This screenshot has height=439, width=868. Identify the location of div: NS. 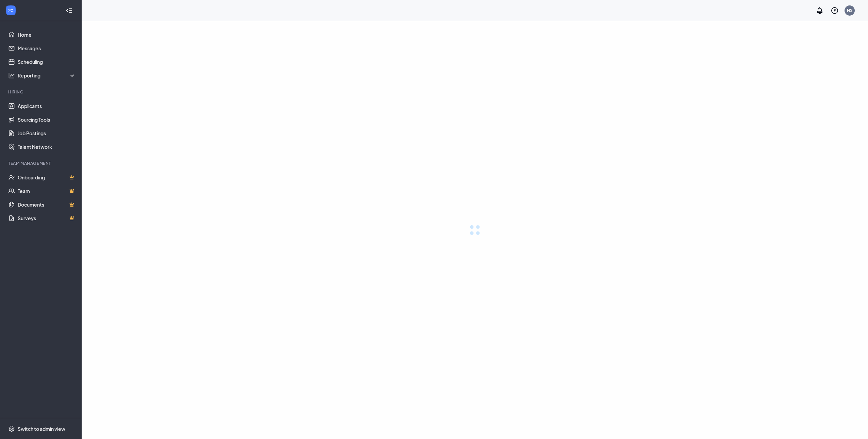
(850, 10).